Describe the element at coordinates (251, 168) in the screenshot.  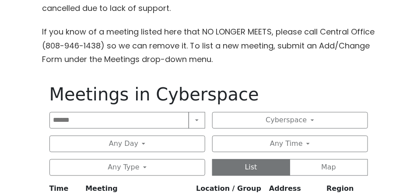
I see `button: List` at that location.